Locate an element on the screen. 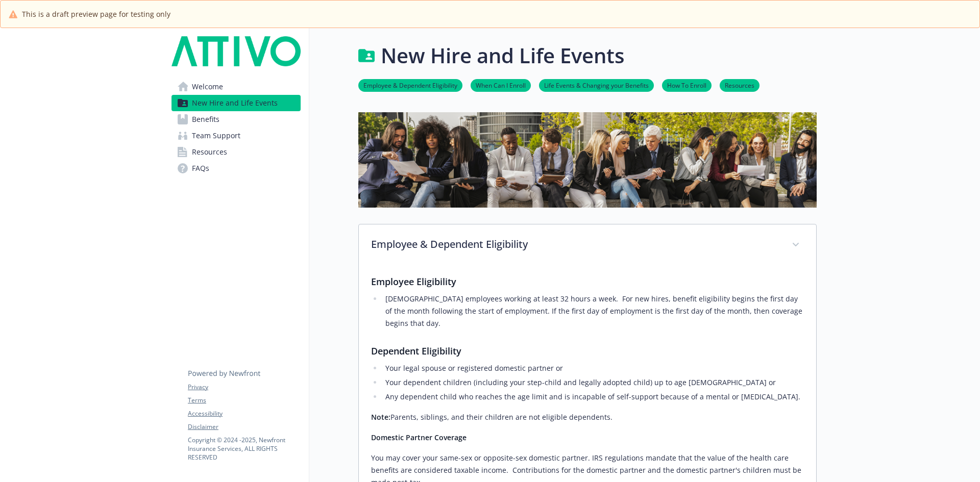 This screenshot has height=482, width=980. li: Any dependent child who reaches the age limit and is incapable of self-support because of a menta... is located at coordinates (594, 397).